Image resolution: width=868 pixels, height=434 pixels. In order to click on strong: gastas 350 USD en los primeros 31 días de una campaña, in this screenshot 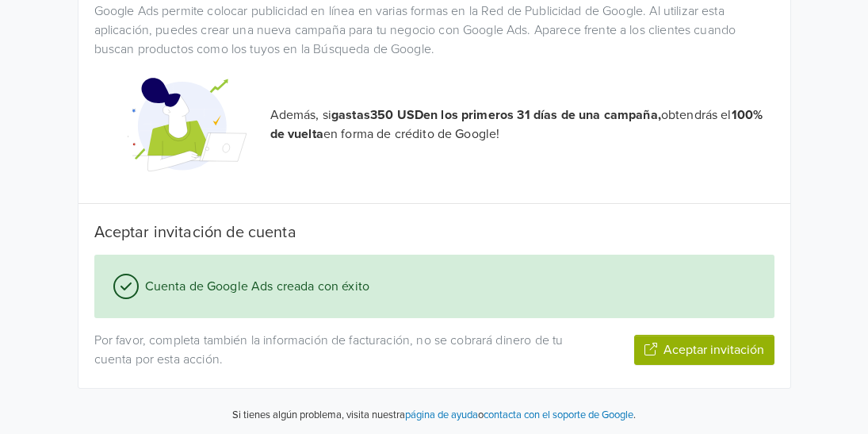, I will do `click(496, 115)`.